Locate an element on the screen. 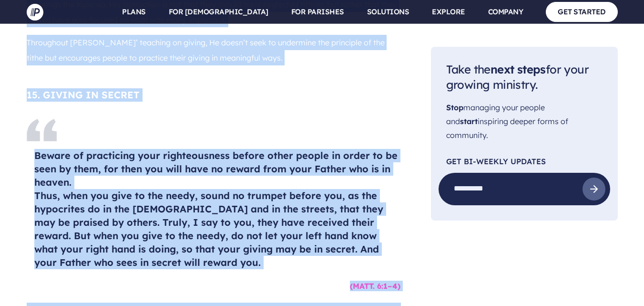  span: Stop is located at coordinates (455, 107).